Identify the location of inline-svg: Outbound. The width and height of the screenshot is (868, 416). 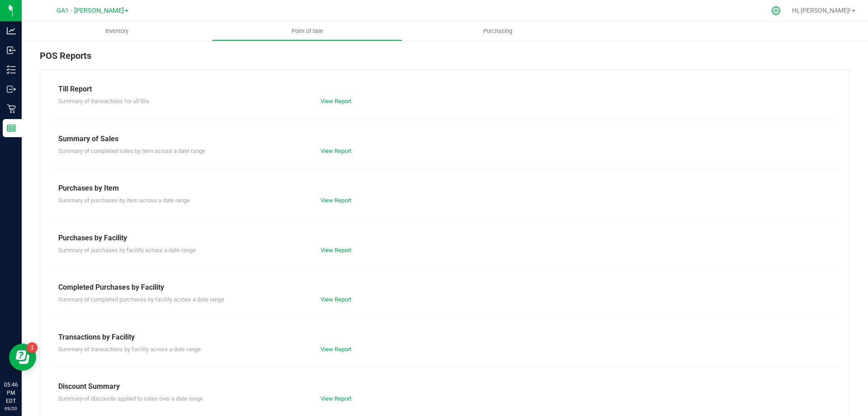
(11, 89).